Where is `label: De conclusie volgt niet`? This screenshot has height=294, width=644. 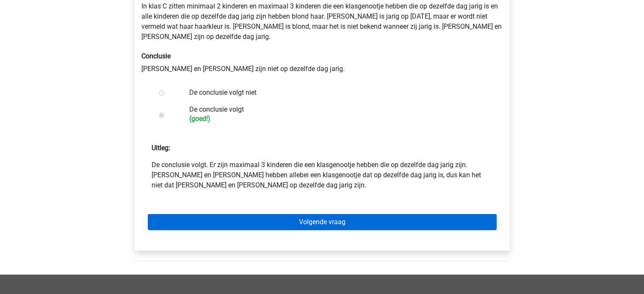 label: De conclusie volgt niet is located at coordinates (336, 93).